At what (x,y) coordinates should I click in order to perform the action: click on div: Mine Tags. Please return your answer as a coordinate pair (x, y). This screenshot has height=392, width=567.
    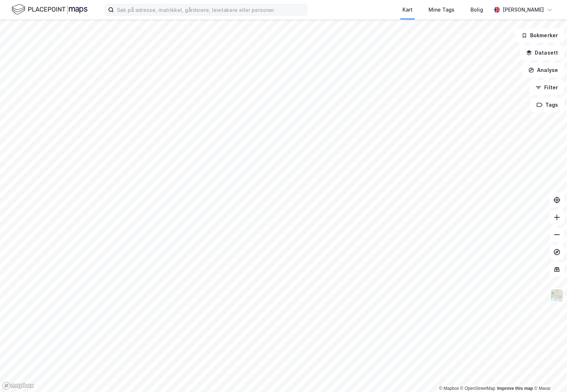
    Looking at the image, I should click on (442, 10).